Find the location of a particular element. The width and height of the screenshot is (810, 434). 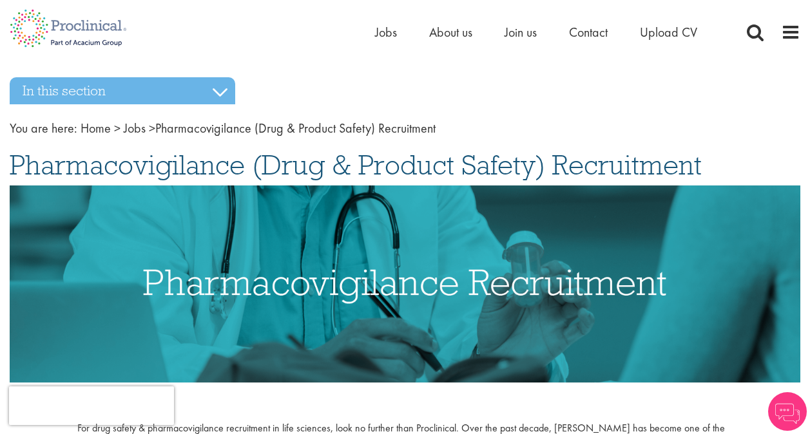

a: breadcrumb link to Jobs is located at coordinates (135, 128).